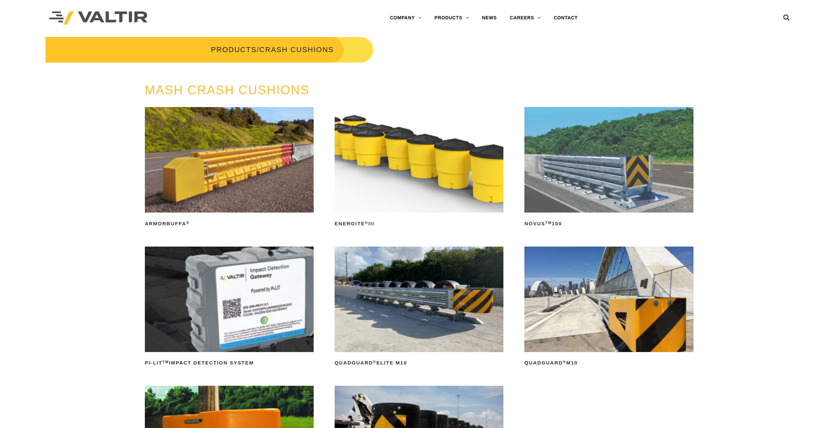 The width and height of the screenshot is (839, 428). Describe the element at coordinates (609, 364) in the screenshot. I see `h2: QuadGuard M10` at that location.